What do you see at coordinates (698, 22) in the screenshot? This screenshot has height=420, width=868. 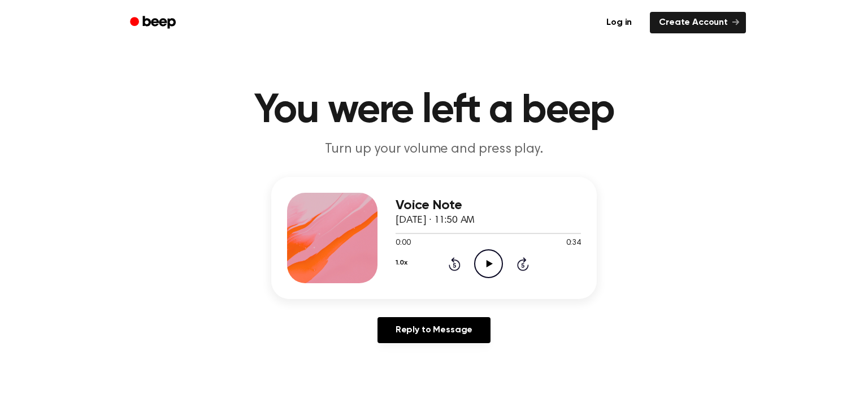 I see `a: Create Account` at bounding box center [698, 22].